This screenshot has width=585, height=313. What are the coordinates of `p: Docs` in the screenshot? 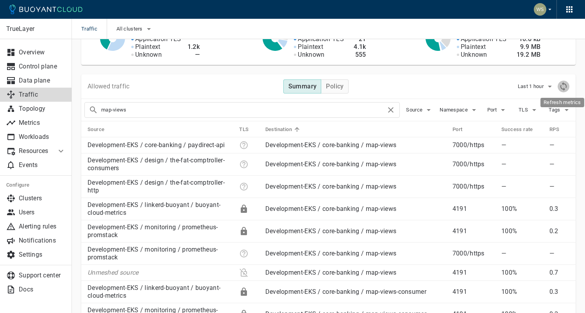 It's located at (42, 289).